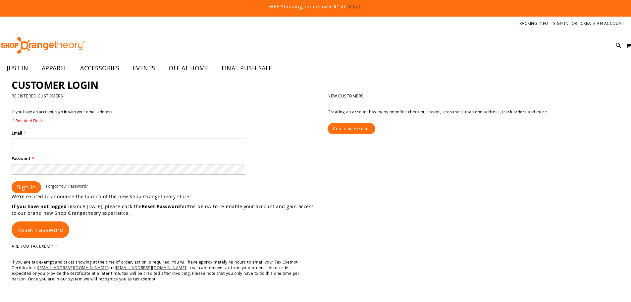 The image size is (631, 302). I want to click on a: Forgot Your Password?, so click(67, 186).